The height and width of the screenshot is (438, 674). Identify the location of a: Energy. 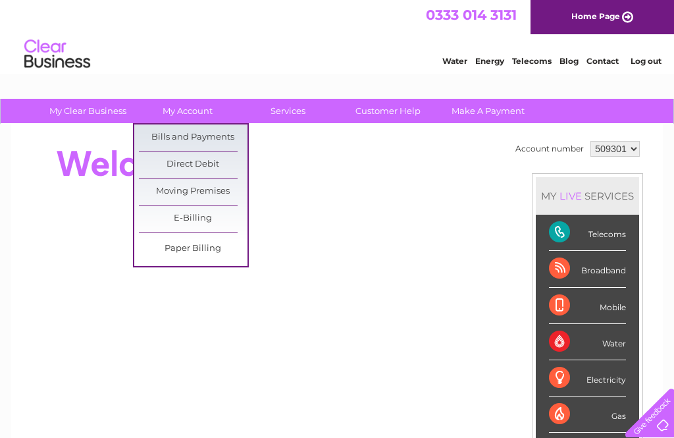
(490, 61).